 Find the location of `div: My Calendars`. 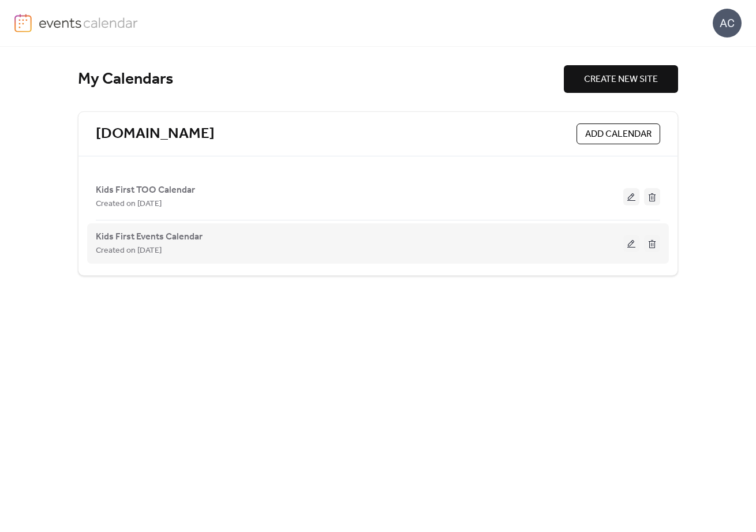

div: My Calendars is located at coordinates (321, 79).